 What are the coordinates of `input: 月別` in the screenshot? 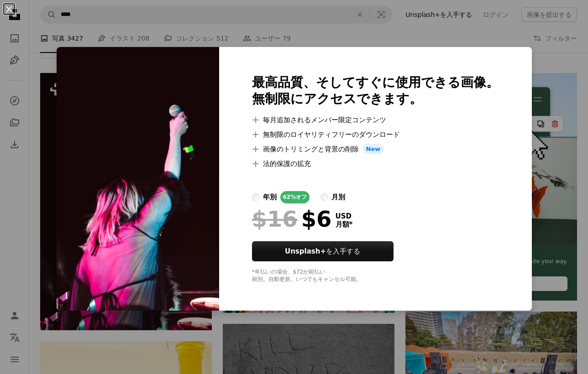 It's located at (324, 197).